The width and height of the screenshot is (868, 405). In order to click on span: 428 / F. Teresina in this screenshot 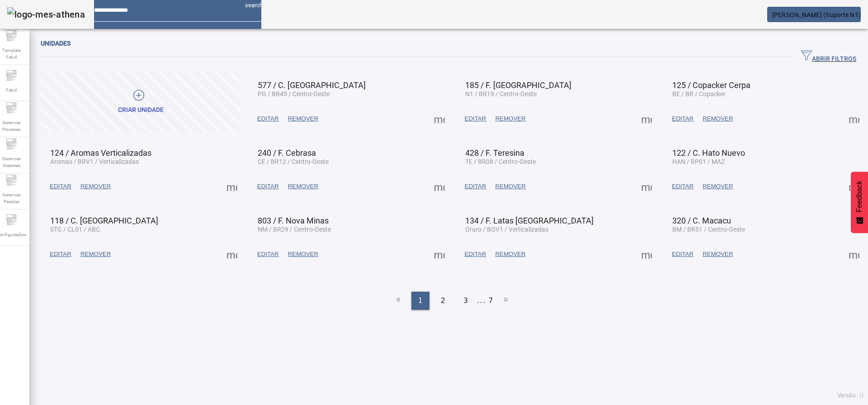, I will do `click(495, 153)`.